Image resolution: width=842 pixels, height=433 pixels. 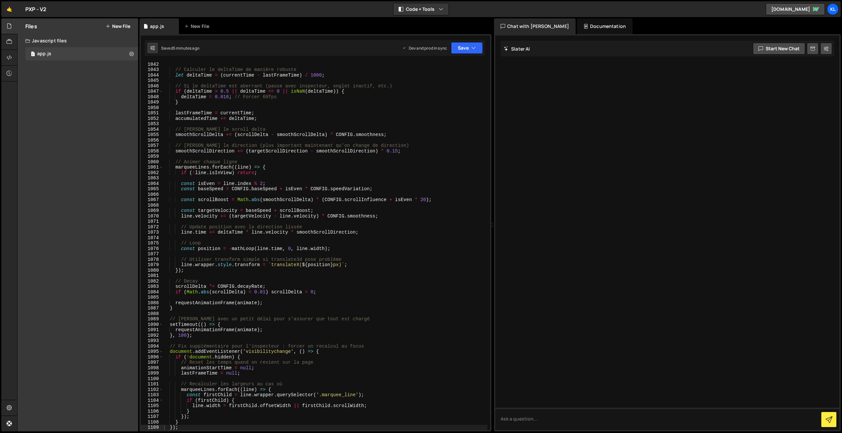 I want to click on div: 1044, so click(x=152, y=75).